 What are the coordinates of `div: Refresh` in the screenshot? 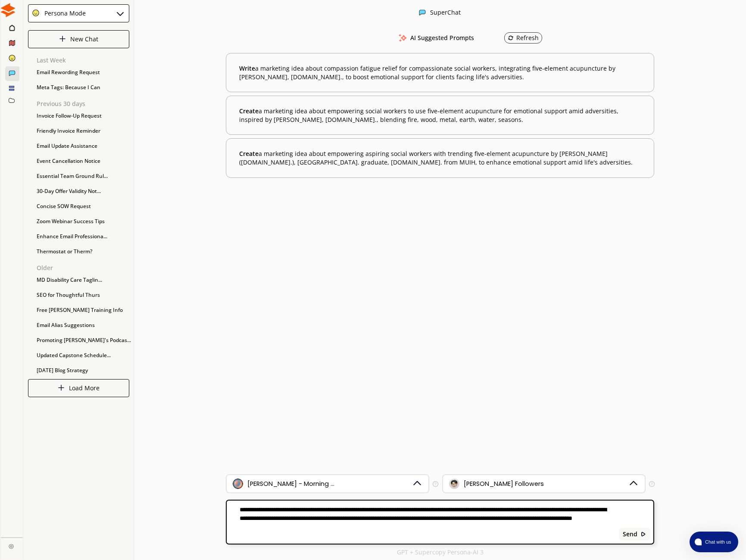 It's located at (523, 38).